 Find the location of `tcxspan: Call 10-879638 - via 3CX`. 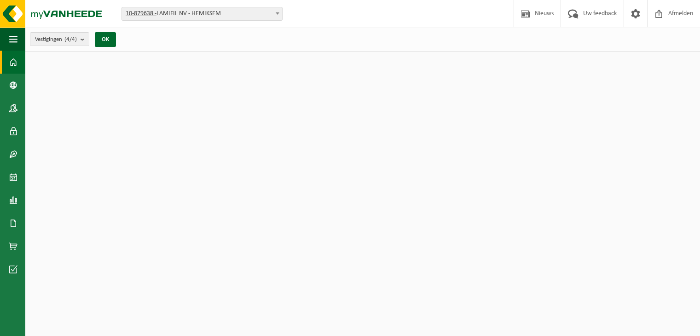

tcxspan: Call 10-879638 - via 3CX is located at coordinates (141, 13).